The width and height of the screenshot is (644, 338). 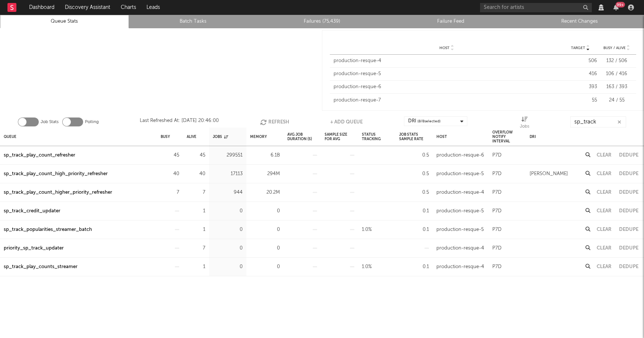 What do you see at coordinates (165, 136) in the screenshot?
I see `div: Busy` at bounding box center [165, 136].